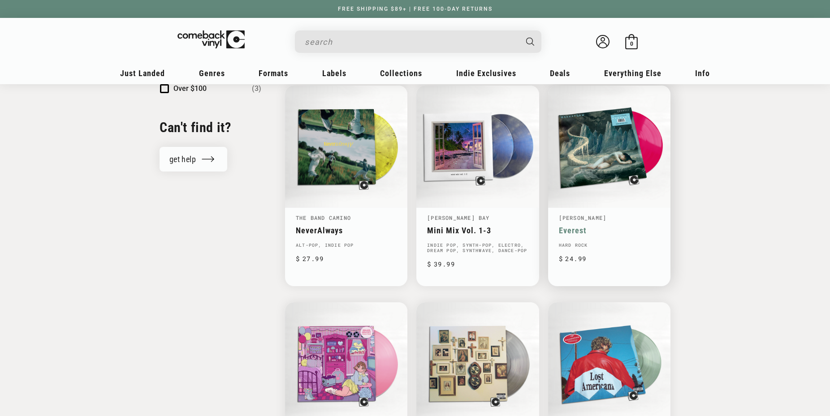  Describe the element at coordinates (401, 73) in the screenshot. I see `span: Collections` at that location.